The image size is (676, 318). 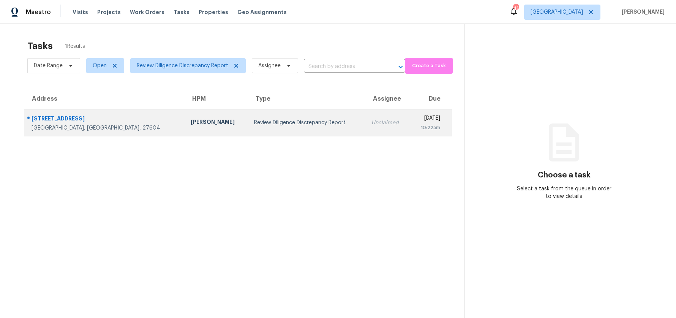 I want to click on th: Type, so click(x=306, y=99).